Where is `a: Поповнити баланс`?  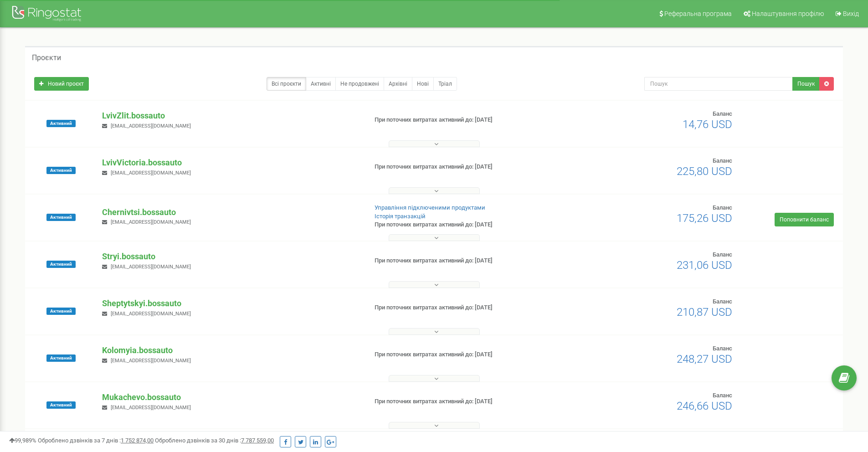 a: Поповнити баланс is located at coordinates (804, 219).